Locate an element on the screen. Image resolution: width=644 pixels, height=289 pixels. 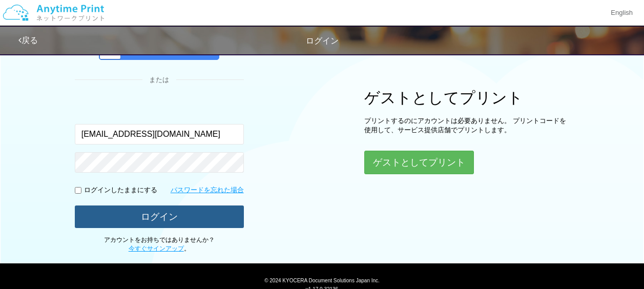
span: © 2024 KYOCERA Document Solutions Japan Inc. is located at coordinates (322, 280).